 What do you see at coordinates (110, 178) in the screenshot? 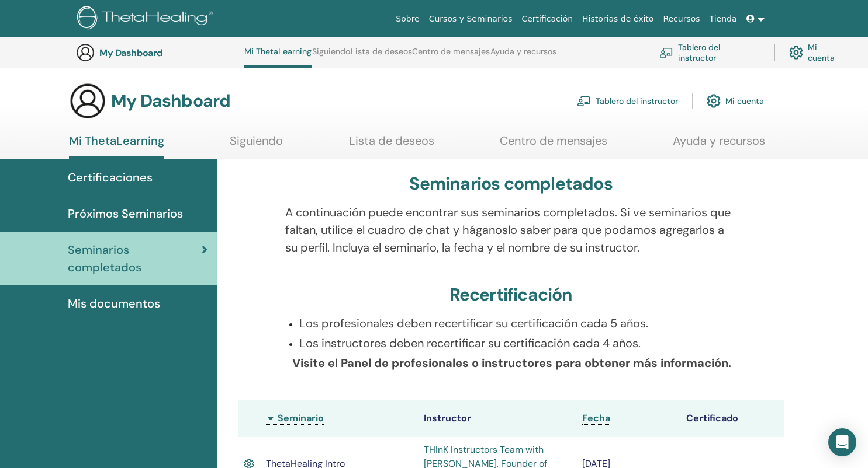
I see `span: Certificaciones` at bounding box center [110, 178].